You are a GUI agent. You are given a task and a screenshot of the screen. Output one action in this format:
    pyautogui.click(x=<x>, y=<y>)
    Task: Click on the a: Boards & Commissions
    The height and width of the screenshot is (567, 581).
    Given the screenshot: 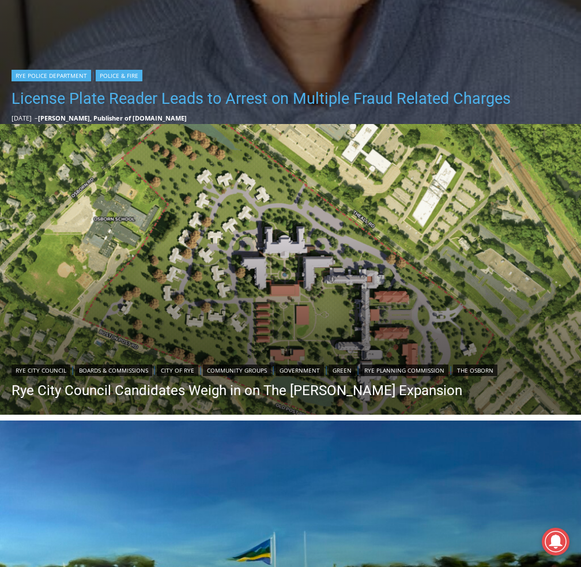 What is the action you would take?
    pyautogui.click(x=114, y=370)
    